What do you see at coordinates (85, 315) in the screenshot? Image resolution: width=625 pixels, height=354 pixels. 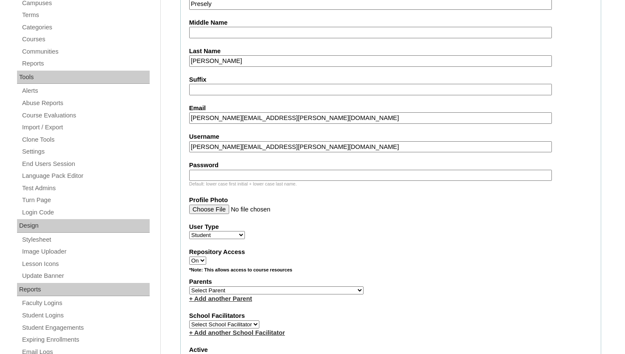 I see `a: Student Logins` at bounding box center [85, 315].